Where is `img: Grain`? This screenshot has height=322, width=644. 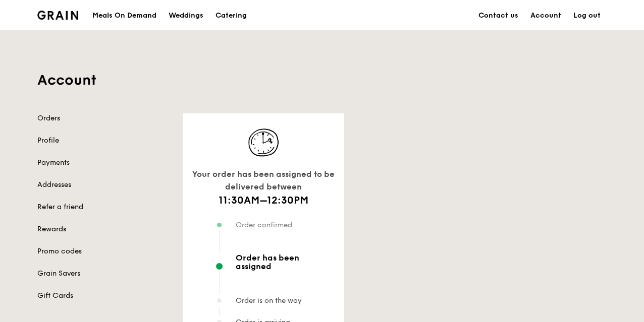
img: Grain is located at coordinates (58, 15).